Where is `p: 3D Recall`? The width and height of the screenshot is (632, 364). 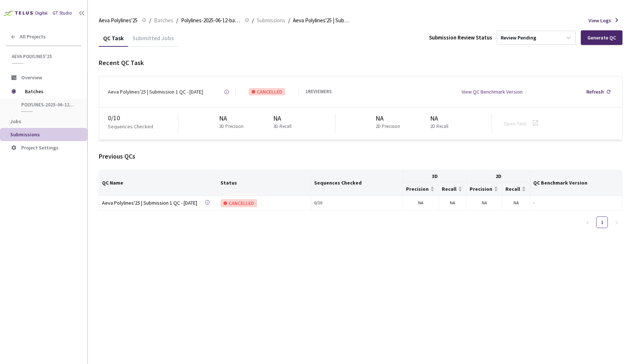
p: 3D Recall is located at coordinates (282, 126).